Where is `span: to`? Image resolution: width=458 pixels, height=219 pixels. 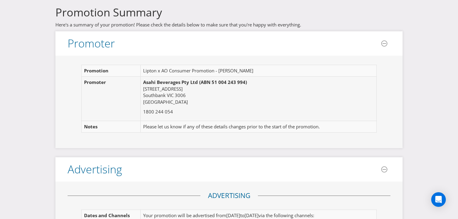 span: to is located at coordinates (242, 215).